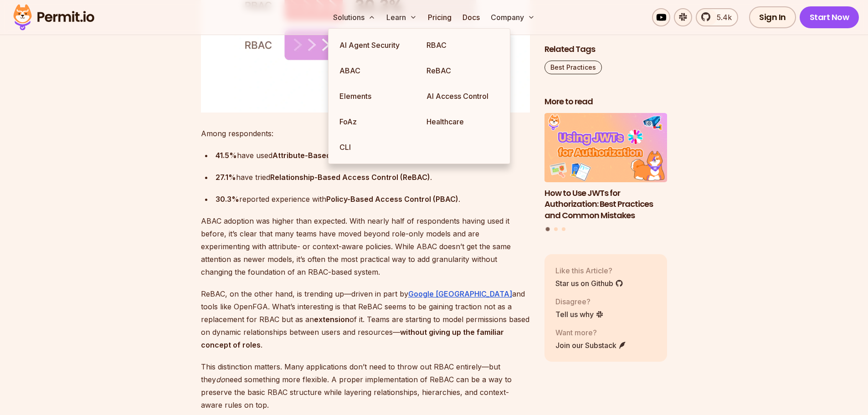  Describe the element at coordinates (563, 229) in the screenshot. I see `button: Go to slide 3` at that location.